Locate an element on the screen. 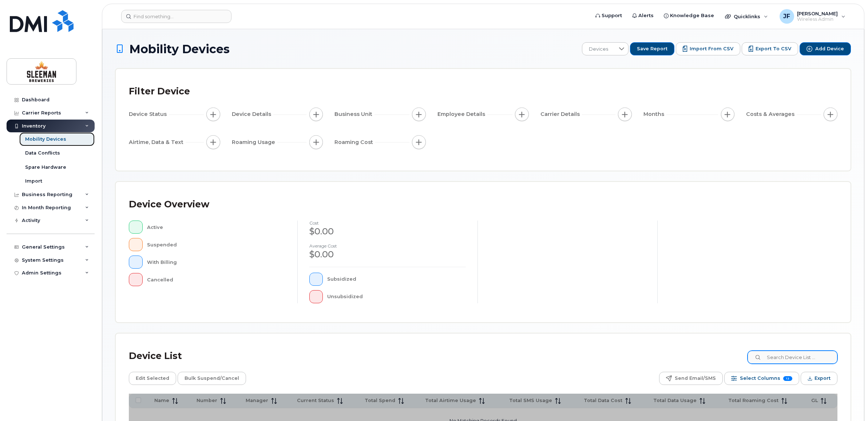 This screenshot has width=868, height=421. span: Import from CSV is located at coordinates (711, 49).